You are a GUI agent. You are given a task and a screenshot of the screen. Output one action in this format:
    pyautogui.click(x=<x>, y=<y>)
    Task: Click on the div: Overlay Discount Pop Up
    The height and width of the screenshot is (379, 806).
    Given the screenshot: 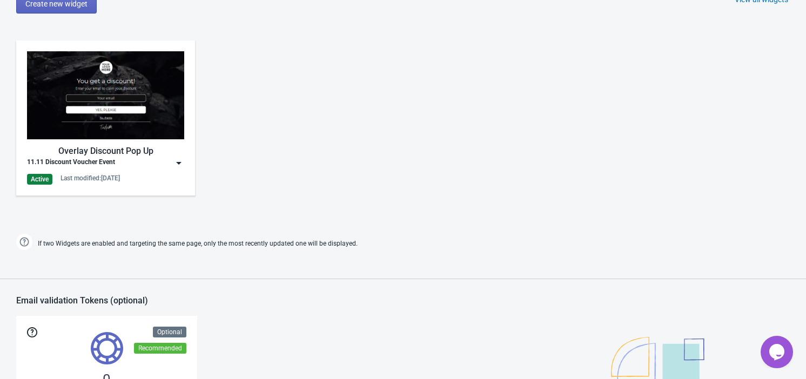 What is the action you would take?
    pyautogui.click(x=105, y=151)
    